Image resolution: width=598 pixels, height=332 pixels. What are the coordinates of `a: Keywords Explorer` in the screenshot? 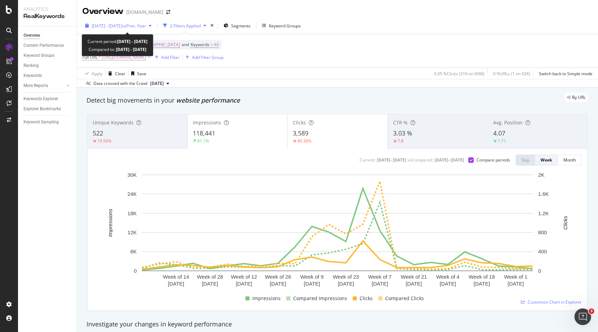 It's located at (47, 99).